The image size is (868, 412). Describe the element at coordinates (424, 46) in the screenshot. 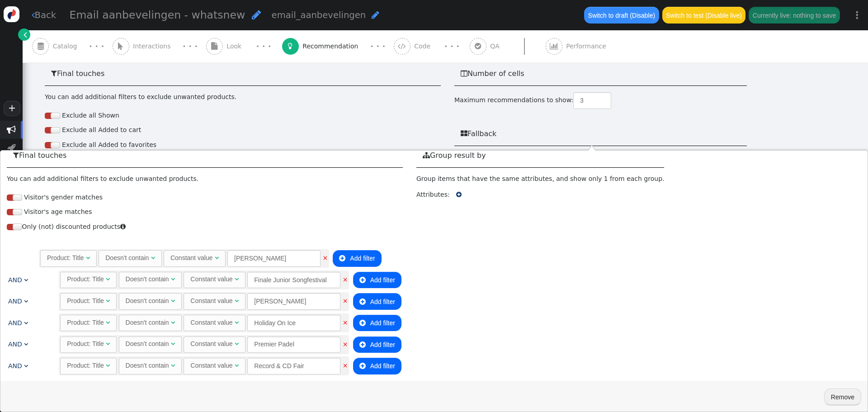

I see `span: Code` at that location.